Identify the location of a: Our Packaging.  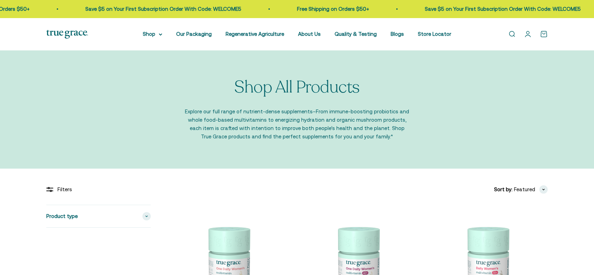
(194, 34).